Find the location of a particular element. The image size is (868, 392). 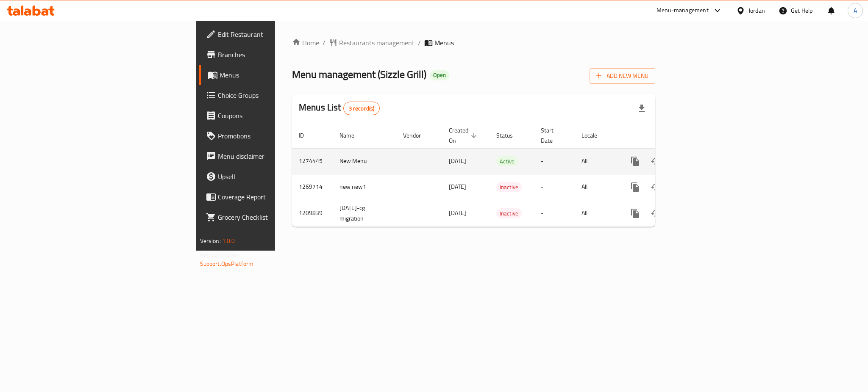

span: Coverage Report is located at coordinates (276, 197).